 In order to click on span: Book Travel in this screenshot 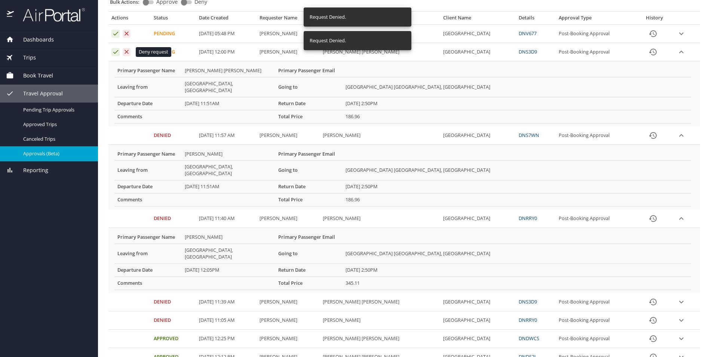, I will do `click(33, 76)`.